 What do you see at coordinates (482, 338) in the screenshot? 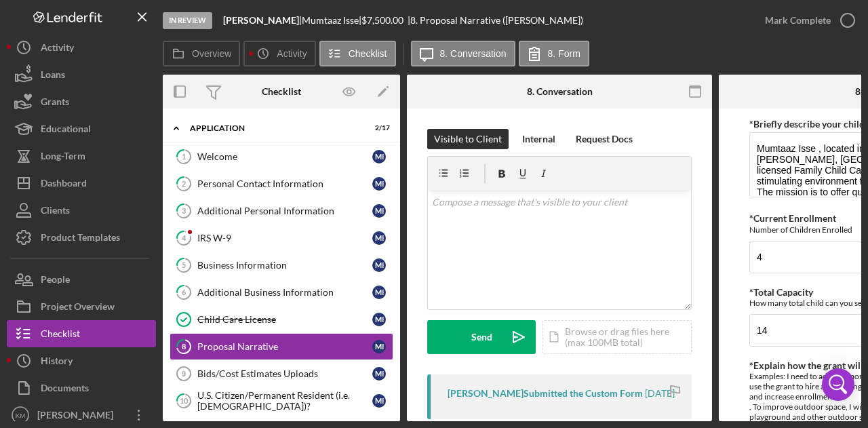
I see `button: Send` at bounding box center [482, 338].